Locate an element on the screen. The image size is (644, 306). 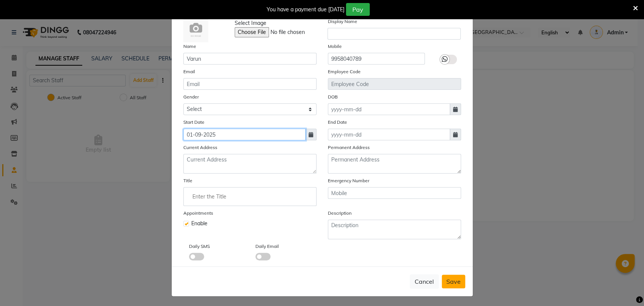
label: Description is located at coordinates (339, 213).